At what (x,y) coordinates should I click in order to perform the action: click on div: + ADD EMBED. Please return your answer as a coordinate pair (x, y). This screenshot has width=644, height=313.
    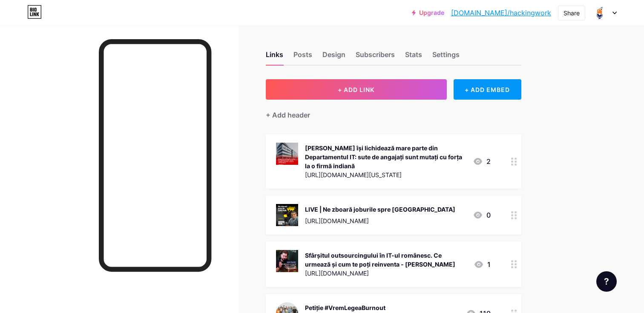
    Looking at the image, I should click on (487, 89).